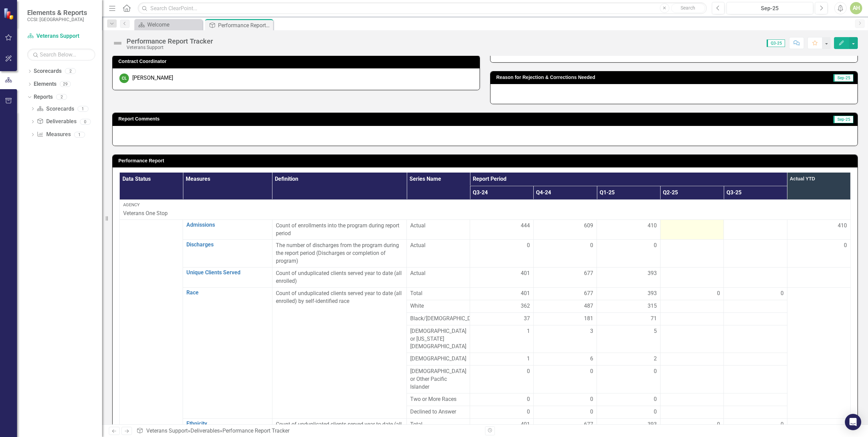  What do you see at coordinates (118, 43) in the screenshot?
I see `img: Not Defined` at bounding box center [118, 43].